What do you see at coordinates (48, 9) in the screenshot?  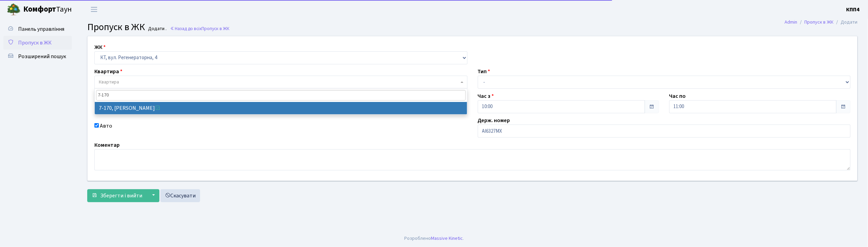 I see `span: Таун` at bounding box center [48, 9].